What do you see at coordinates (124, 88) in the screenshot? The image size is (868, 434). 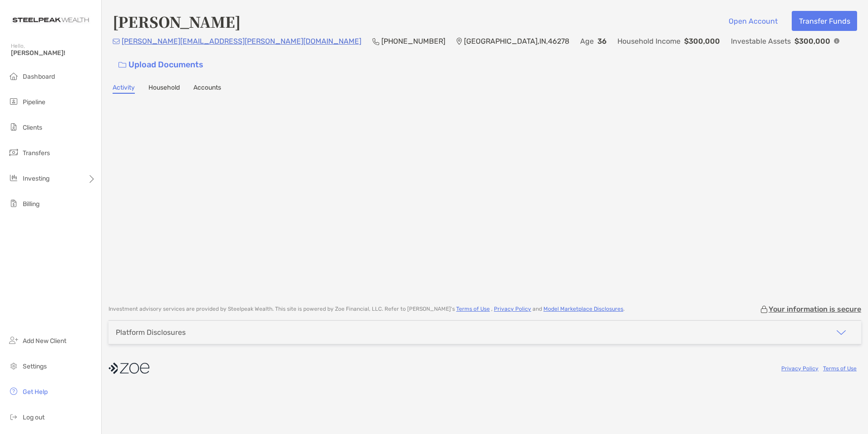 I see `a: Activity` at bounding box center [124, 88].